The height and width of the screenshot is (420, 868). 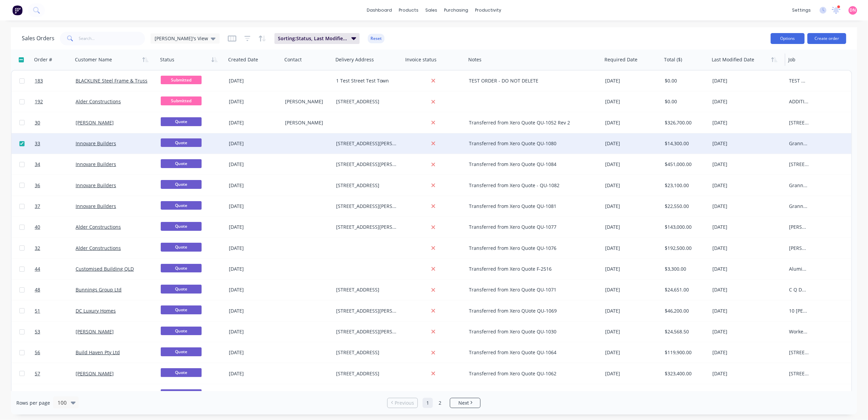 What do you see at coordinates (531, 373) in the screenshot?
I see `div: Transferred from Xero Quote QU-1062` at bounding box center [531, 373].